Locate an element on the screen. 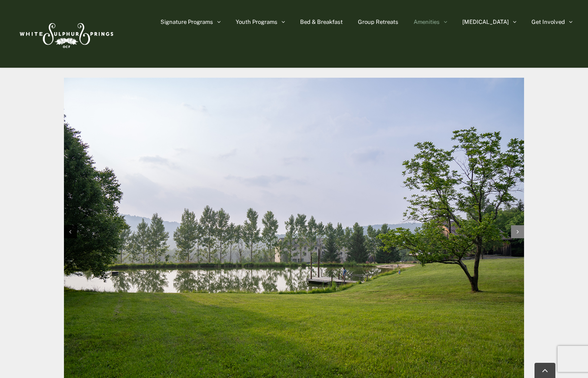 Image resolution: width=588 pixels, height=378 pixels. div: Next slide is located at coordinates (518, 232).